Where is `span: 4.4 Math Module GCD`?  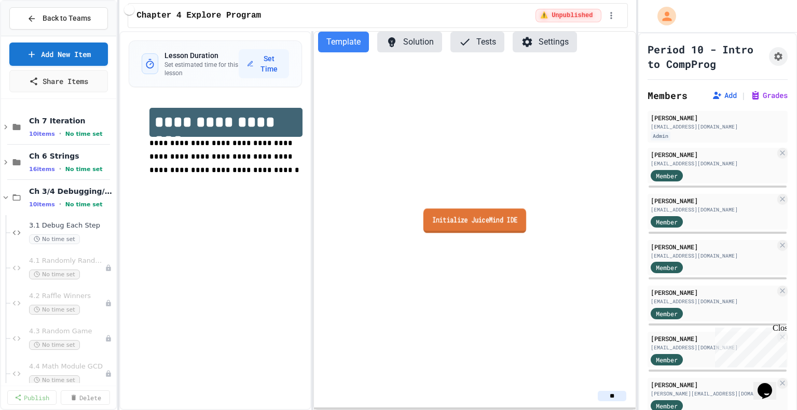
span: 4.4 Math Module GCD is located at coordinates (67, 367).